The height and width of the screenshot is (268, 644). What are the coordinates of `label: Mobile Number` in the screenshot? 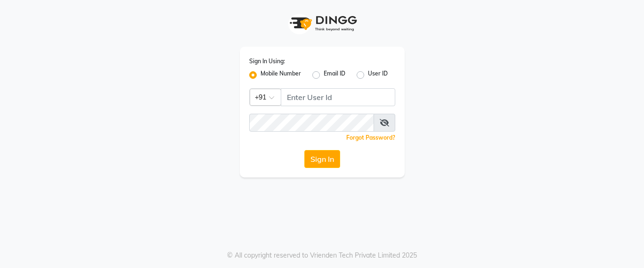 It's located at (281, 75).